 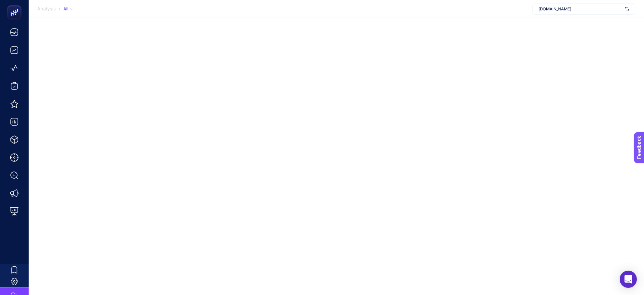 What do you see at coordinates (68, 9) in the screenshot?
I see `div: All` at bounding box center [68, 9].